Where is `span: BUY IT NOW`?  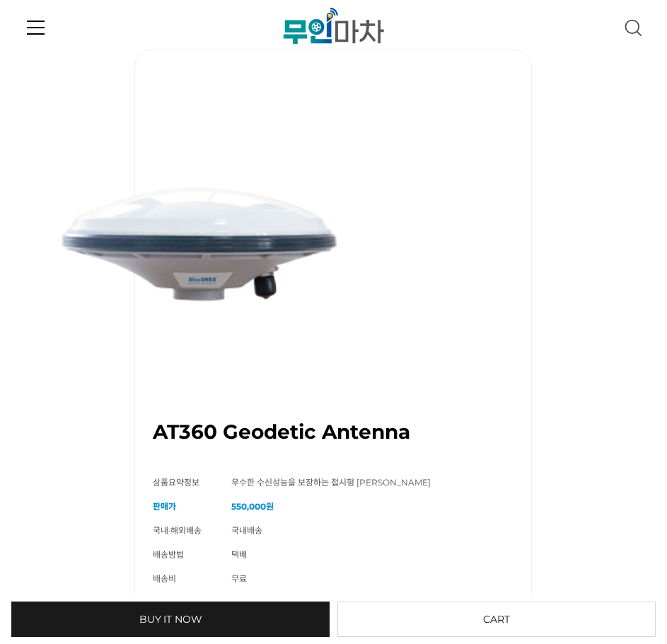
span: BUY IT NOW is located at coordinates (170, 619).